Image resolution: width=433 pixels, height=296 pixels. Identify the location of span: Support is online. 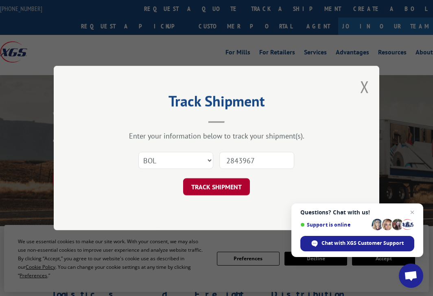
(334, 225).